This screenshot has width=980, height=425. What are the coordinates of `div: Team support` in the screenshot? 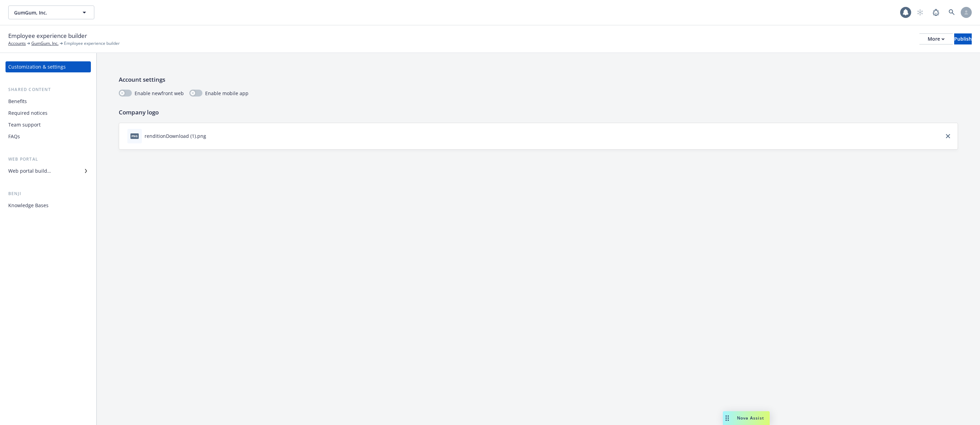 It's located at (24, 125).